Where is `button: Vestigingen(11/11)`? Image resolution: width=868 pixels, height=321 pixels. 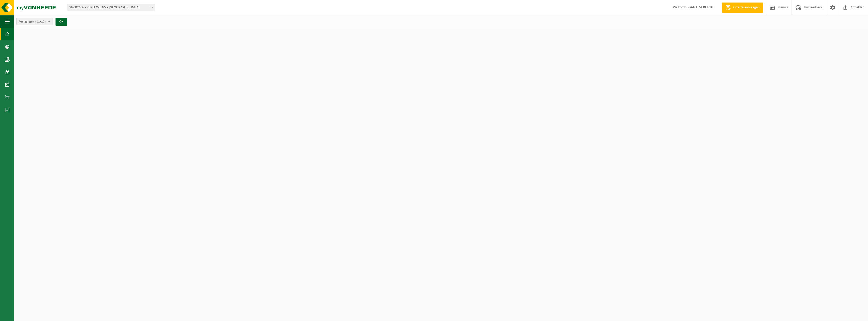 button: Vestigingen(11/11) is located at coordinates (34, 22).